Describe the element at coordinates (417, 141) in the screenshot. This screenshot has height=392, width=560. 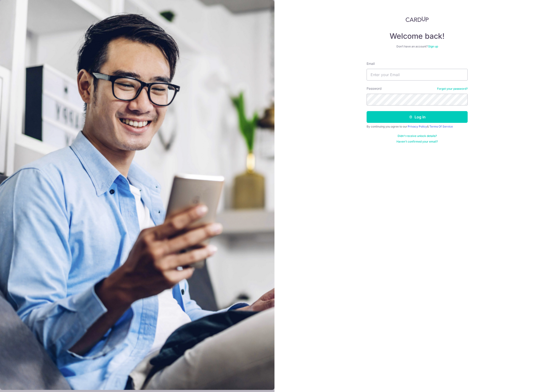
I see `a: Haven't confirmed your email?` at that location.